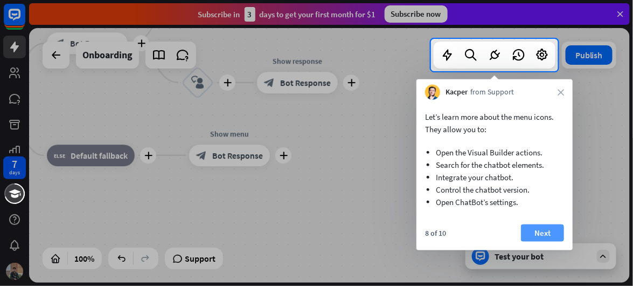  What do you see at coordinates (543, 233) in the screenshot?
I see `button: Next` at bounding box center [543, 233].